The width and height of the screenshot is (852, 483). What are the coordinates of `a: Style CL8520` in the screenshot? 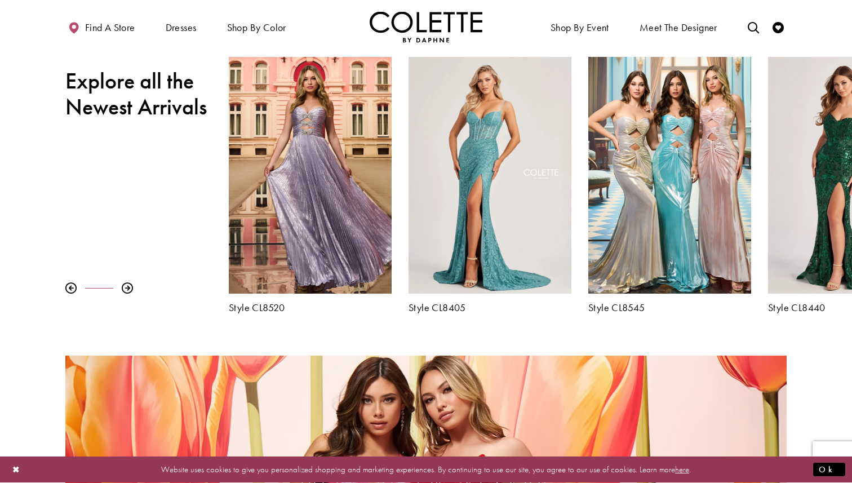 It's located at (310, 308).